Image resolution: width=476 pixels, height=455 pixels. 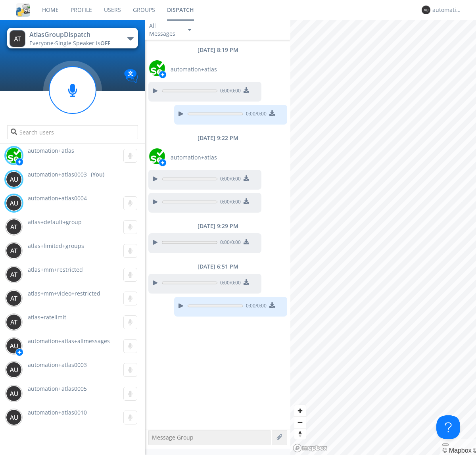 I want to click on span: atlas+mm+restricted, so click(x=55, y=269).